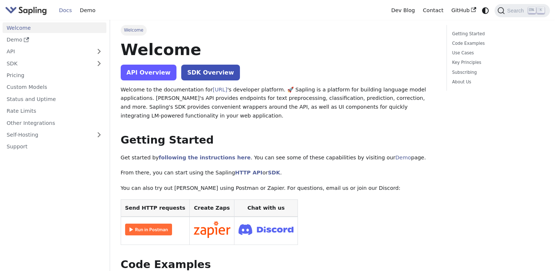 Image resolution: width=555 pixels, height=271 pixels. I want to click on button: Expand sidebar category 'API', so click(99, 51).